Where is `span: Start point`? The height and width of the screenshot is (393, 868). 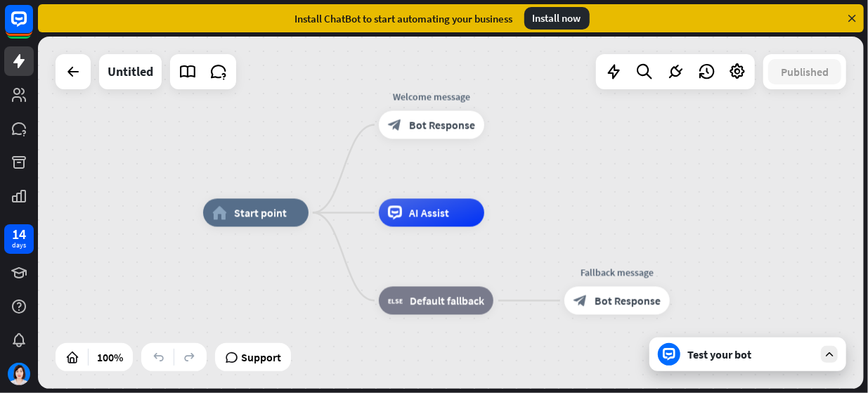
span: Start point is located at coordinates (260, 213).